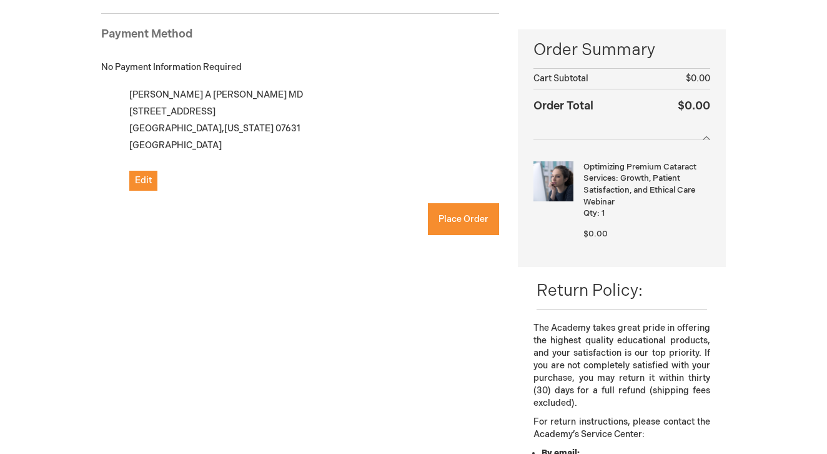 This screenshot has height=454, width=827. I want to click on span: Edit, so click(143, 180).